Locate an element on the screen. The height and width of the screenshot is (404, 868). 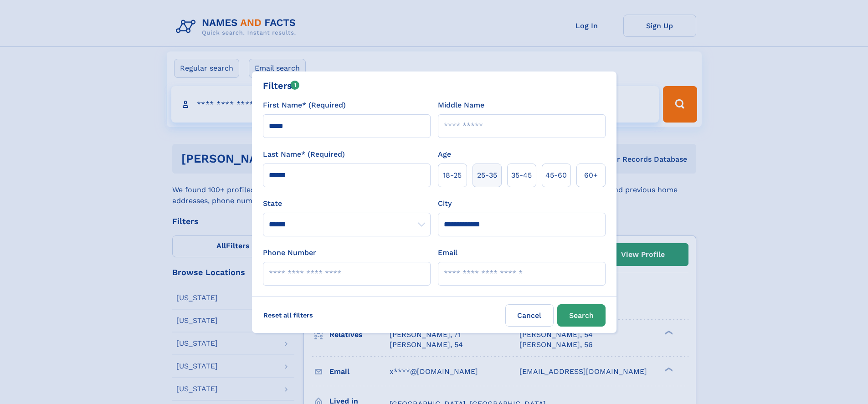
span: 60+ is located at coordinates (591, 176).